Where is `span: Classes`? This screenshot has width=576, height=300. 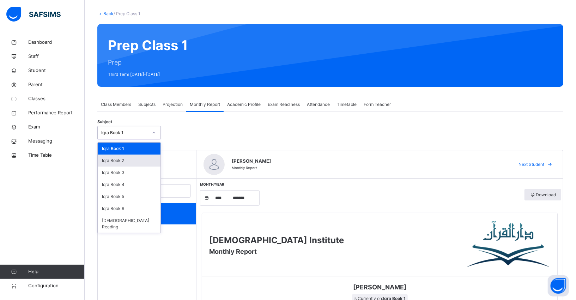 span: Classes is located at coordinates (56, 99).